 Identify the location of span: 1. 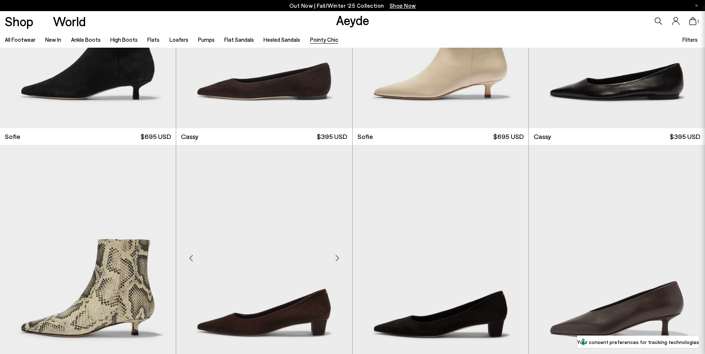
(698, 21).